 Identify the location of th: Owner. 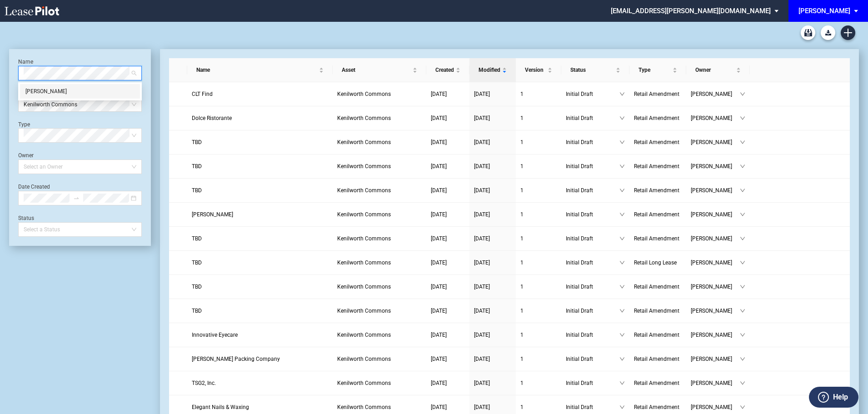
(718, 70).